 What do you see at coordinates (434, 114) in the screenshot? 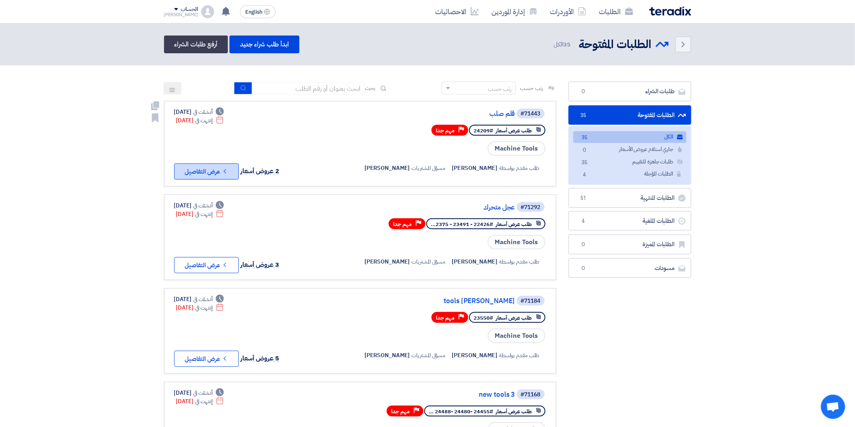
I see `a: قلم صلب` at bounding box center [434, 114].